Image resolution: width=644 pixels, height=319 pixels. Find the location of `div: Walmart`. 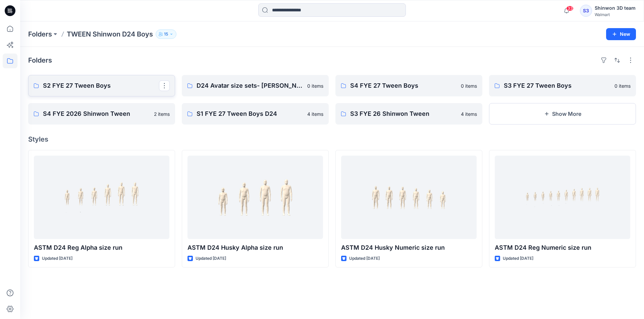

div: Walmart is located at coordinates (615, 15).